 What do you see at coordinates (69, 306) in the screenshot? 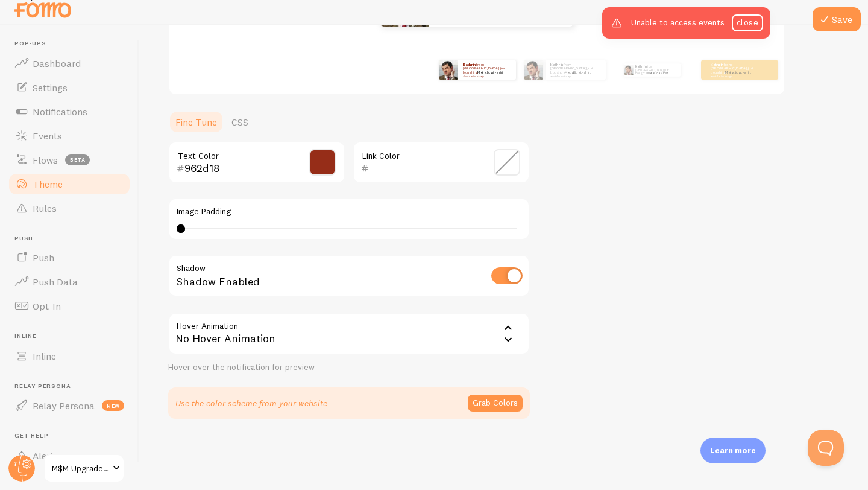
I see `a: Opt-In` at bounding box center [69, 306].